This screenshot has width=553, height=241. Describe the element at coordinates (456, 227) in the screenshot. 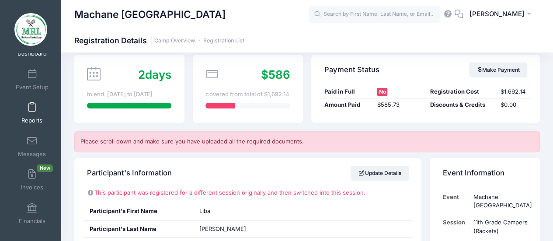

I see `td: Session` at that location.